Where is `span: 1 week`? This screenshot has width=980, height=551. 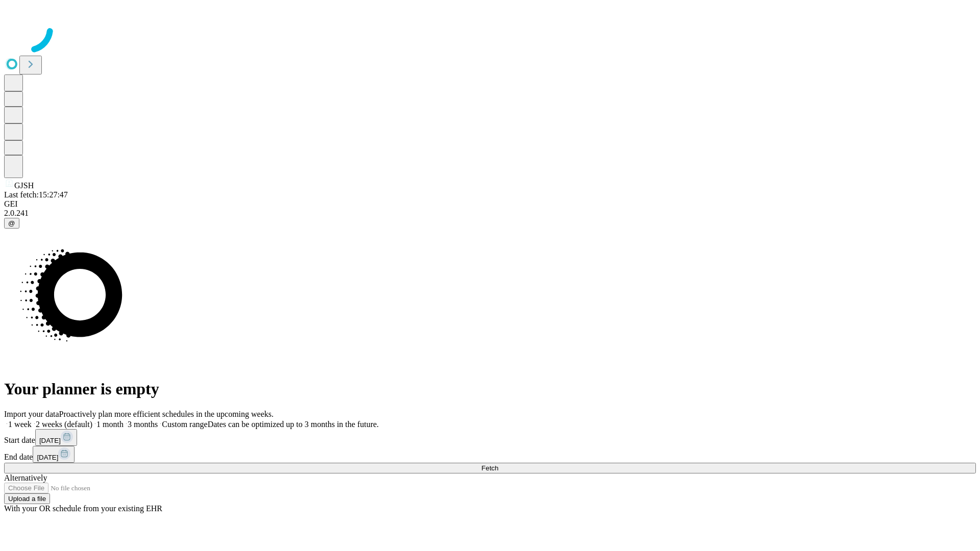
span: 1 week is located at coordinates (20, 424).